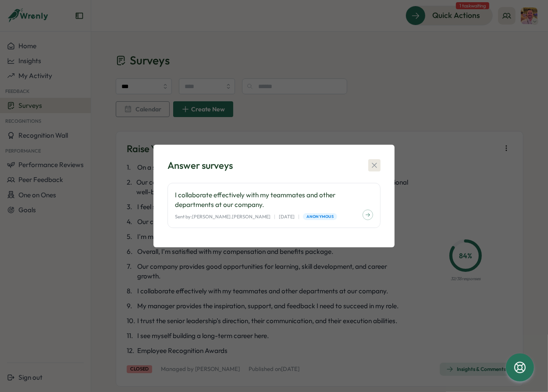 The width and height of the screenshot is (548, 392). Describe the element at coordinates (274, 200) in the screenshot. I see `p: I collaborate effectively with my teammates and other departments at our company.` at that location.